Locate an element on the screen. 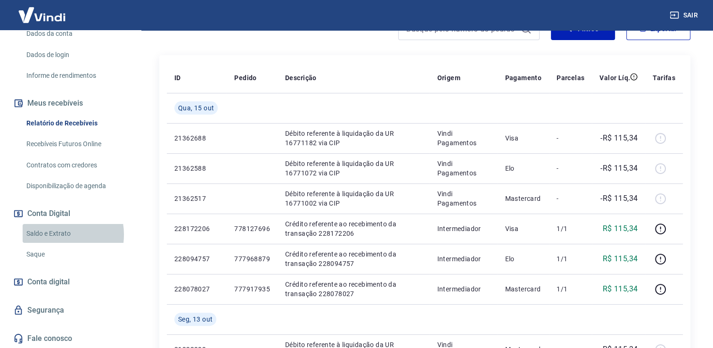 The height and width of the screenshot is (348, 713). button: Conta Digital is located at coordinates (70, 213).